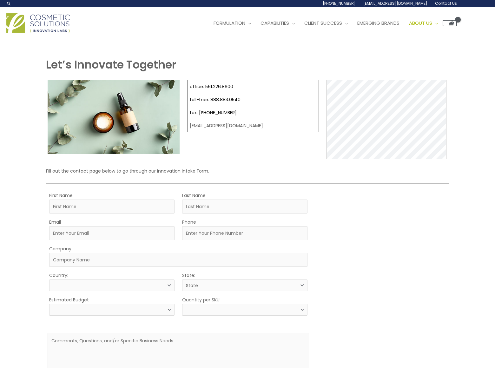  Describe the element at coordinates (201, 300) in the screenshot. I see `label: Quantity per SKU` at that location.